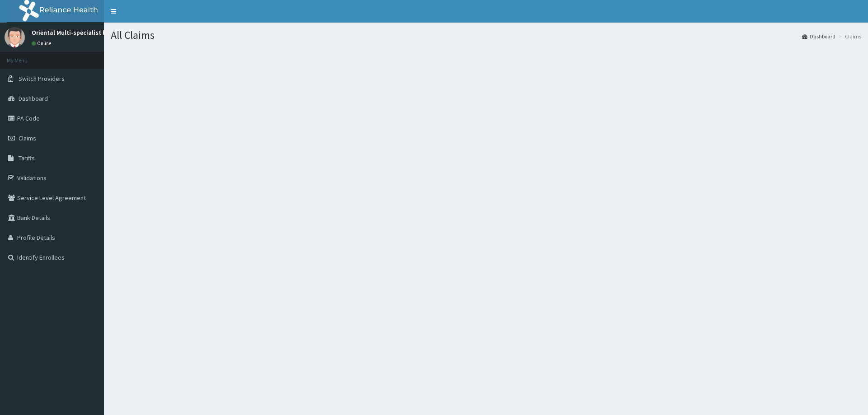  I want to click on a: Online, so click(43, 44).